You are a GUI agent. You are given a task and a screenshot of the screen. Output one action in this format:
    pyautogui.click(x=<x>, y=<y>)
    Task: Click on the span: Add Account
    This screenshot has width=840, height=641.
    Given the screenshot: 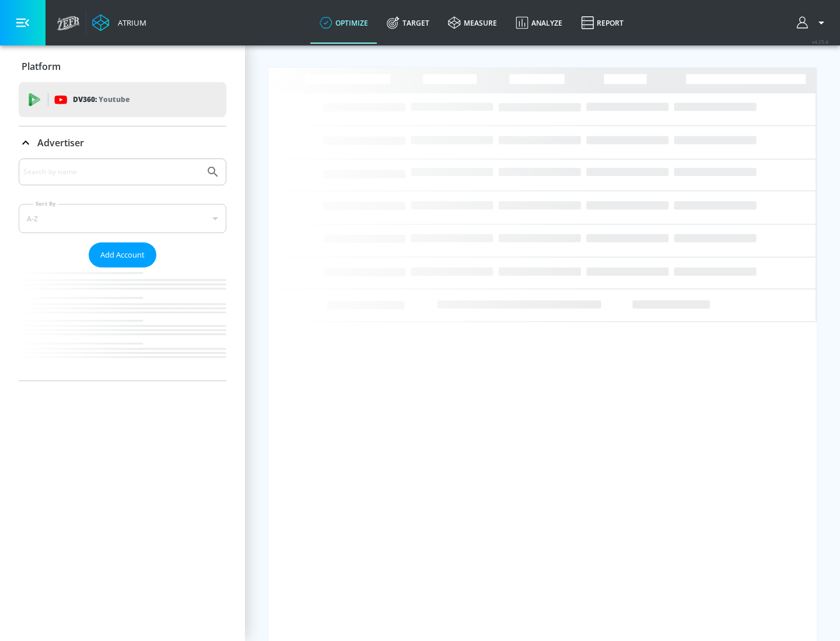 What is the action you would take?
    pyautogui.click(x=122, y=255)
    